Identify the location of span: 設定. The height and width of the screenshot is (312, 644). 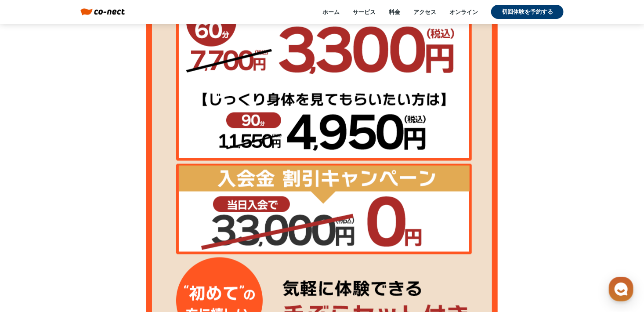
(141, 256).